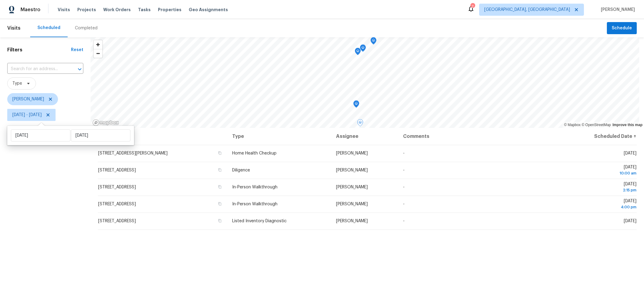  I want to click on button: Schedule, so click(622, 28).